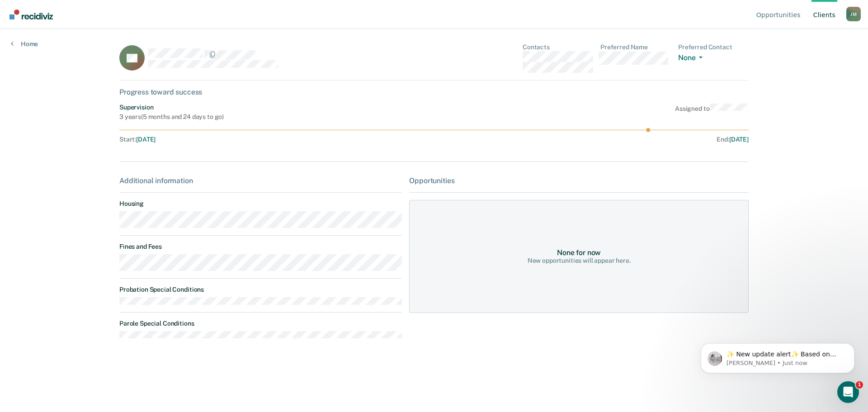  Describe the element at coordinates (171, 116) in the screenshot. I see `div: 3 years ( 5 months and 24 days to go )` at that location.